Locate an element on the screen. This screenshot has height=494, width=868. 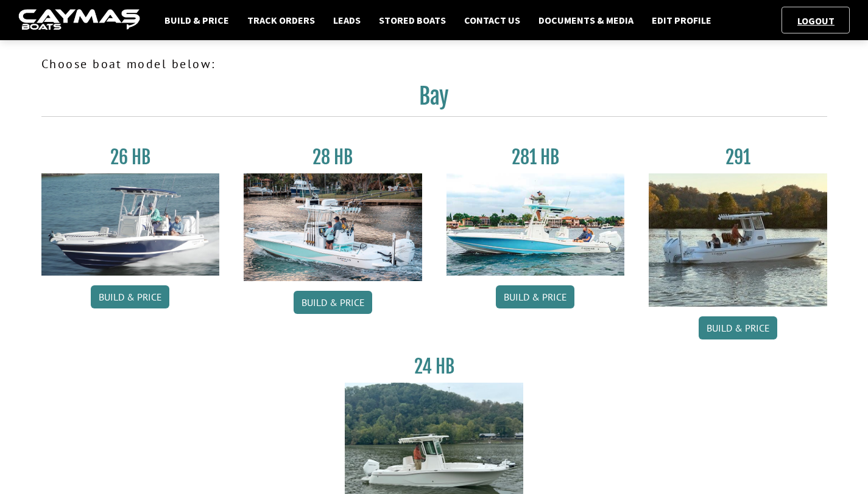
img: 28-hb-twin.jpg is located at coordinates (535, 224).